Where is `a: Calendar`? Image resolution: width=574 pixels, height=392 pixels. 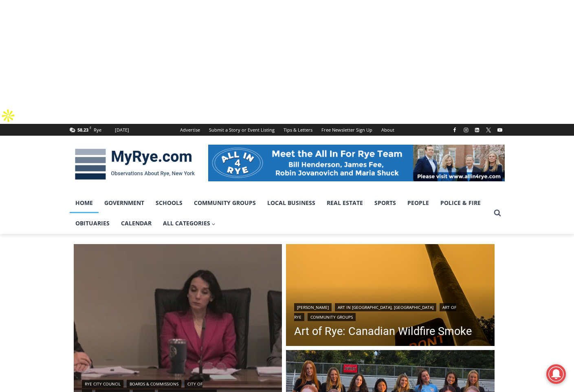
a: Calendar is located at coordinates (136, 223).